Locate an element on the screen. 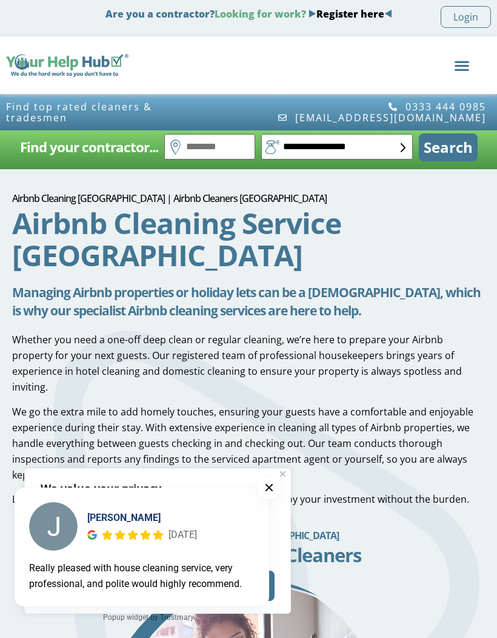  div: Menu Toggle is located at coordinates (462, 65).